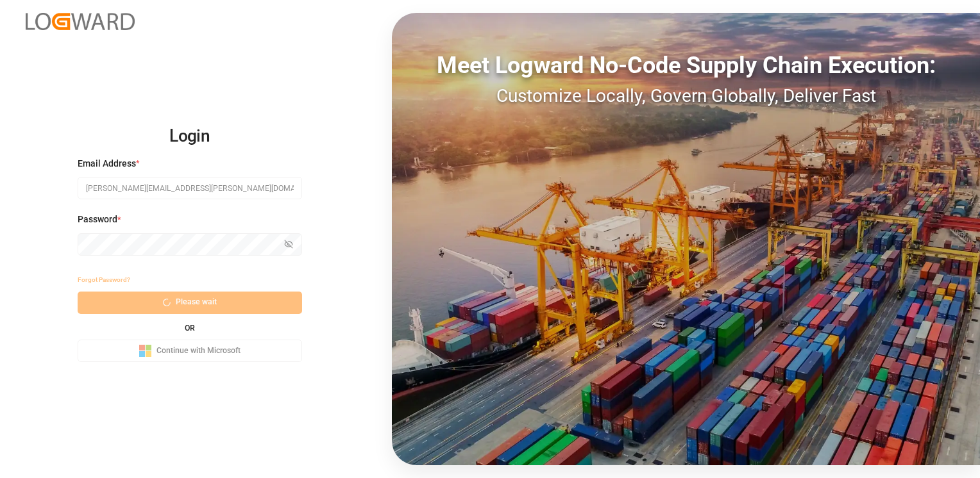  I want to click on h2: Login, so click(190, 137).